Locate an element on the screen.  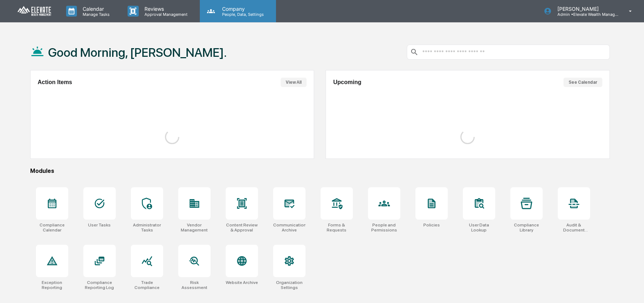
div: Compliance Calendar is located at coordinates (52, 228).